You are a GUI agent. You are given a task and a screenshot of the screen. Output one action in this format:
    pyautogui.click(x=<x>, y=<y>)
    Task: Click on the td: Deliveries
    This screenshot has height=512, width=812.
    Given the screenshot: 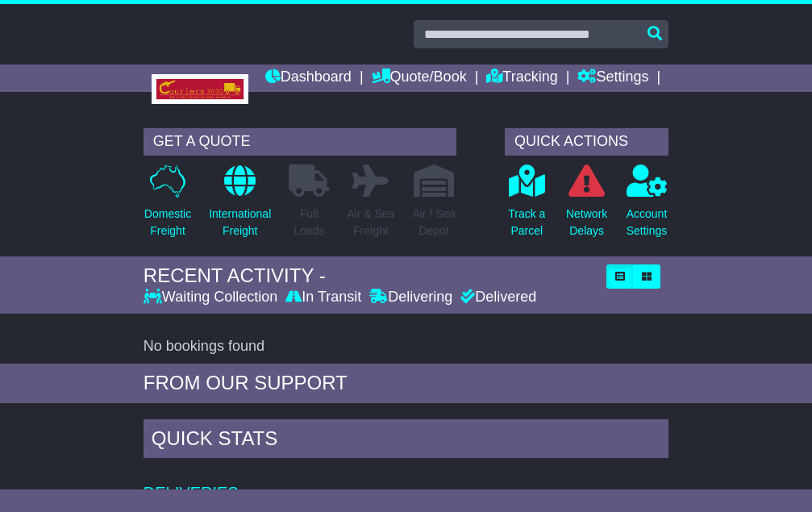 What is the action you would take?
    pyautogui.click(x=406, y=483)
    